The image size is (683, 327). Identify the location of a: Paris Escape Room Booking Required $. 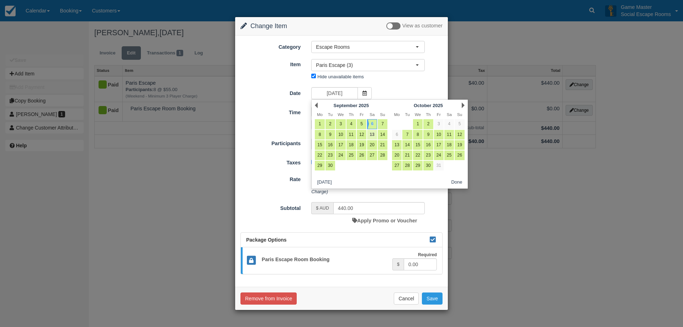
(341, 260).